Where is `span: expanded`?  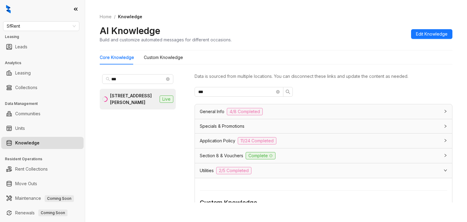
span: expanded is located at coordinates (445, 170).